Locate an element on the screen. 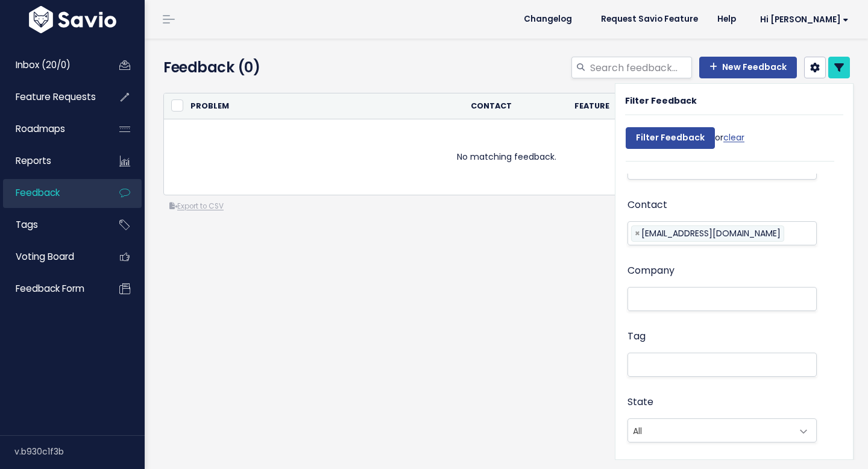 Image resolution: width=868 pixels, height=469 pixels. th: Problem is located at coordinates (323, 106).